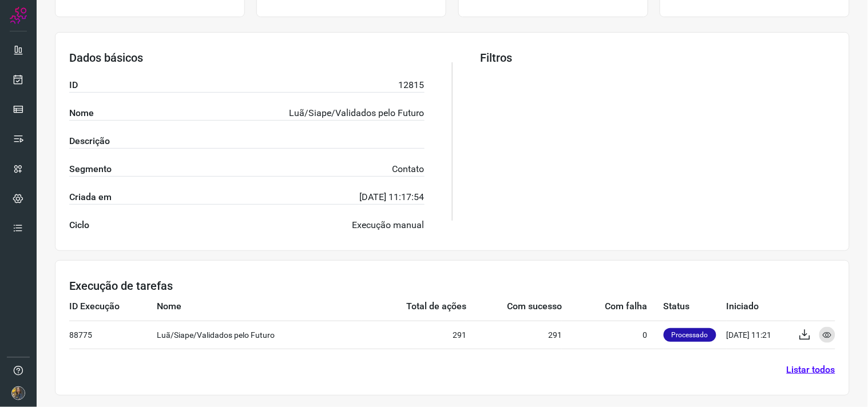 This screenshot has width=868, height=407. I want to click on label: ID, so click(73, 85).